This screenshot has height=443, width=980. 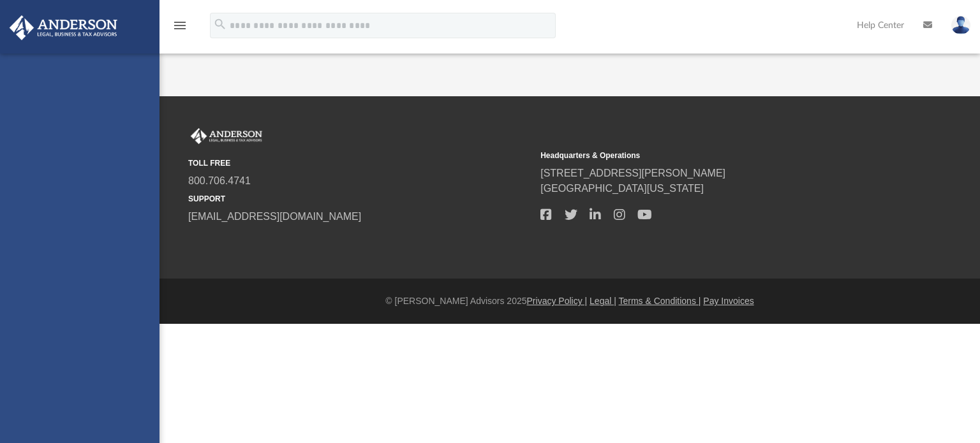 I want to click on a: Terms & Conditions |, so click(x=659, y=300).